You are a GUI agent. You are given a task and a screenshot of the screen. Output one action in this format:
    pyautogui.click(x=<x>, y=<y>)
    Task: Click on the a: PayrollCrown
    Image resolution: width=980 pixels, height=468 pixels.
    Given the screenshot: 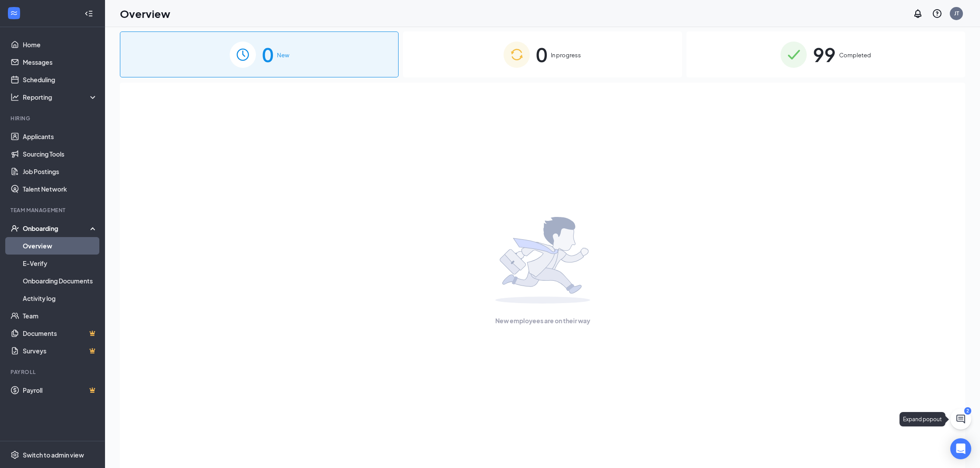 What is the action you would take?
    pyautogui.click(x=60, y=390)
    